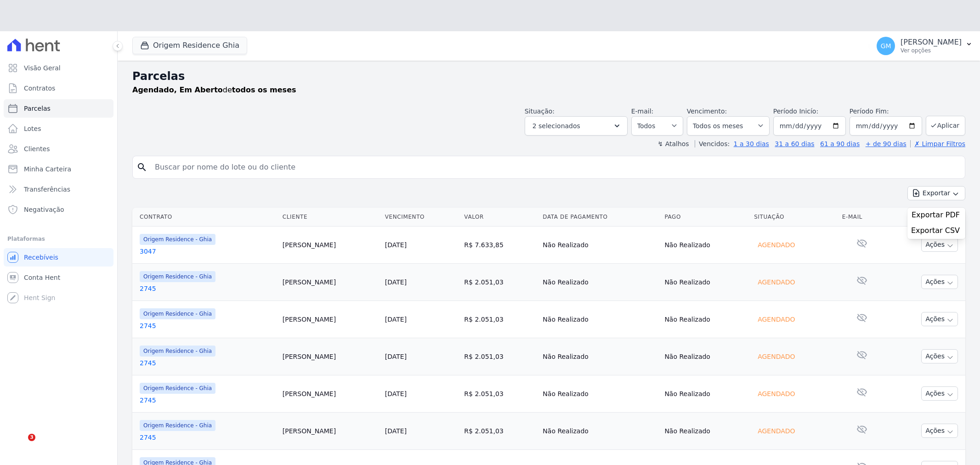 This screenshot has height=465, width=980. I want to click on label: Situação:, so click(539, 111).